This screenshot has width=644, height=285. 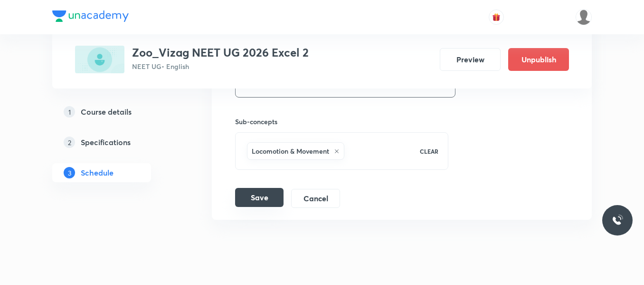 What do you see at coordinates (69, 142) in the screenshot?
I see `p: 2` at bounding box center [69, 142].